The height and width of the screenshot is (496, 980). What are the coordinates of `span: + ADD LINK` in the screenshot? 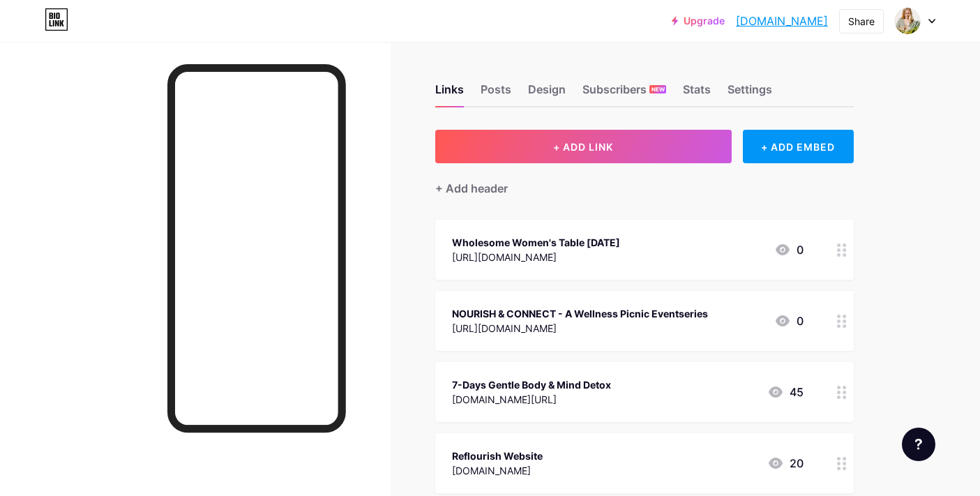 It's located at (583, 147).